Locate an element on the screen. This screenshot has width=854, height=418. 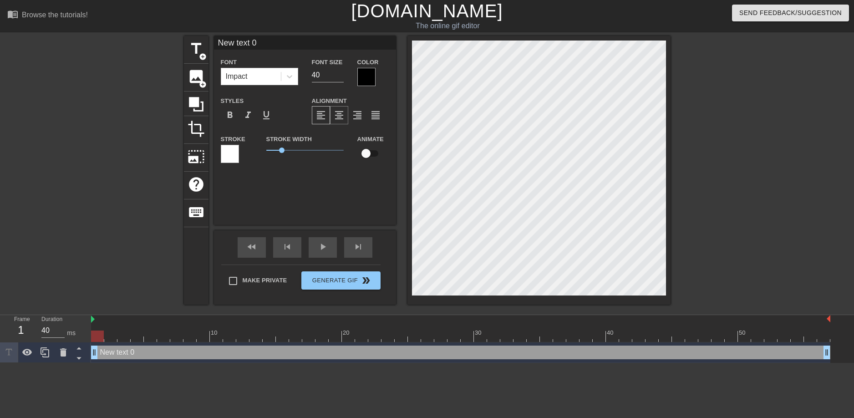
div: 40 is located at coordinates (611, 333).